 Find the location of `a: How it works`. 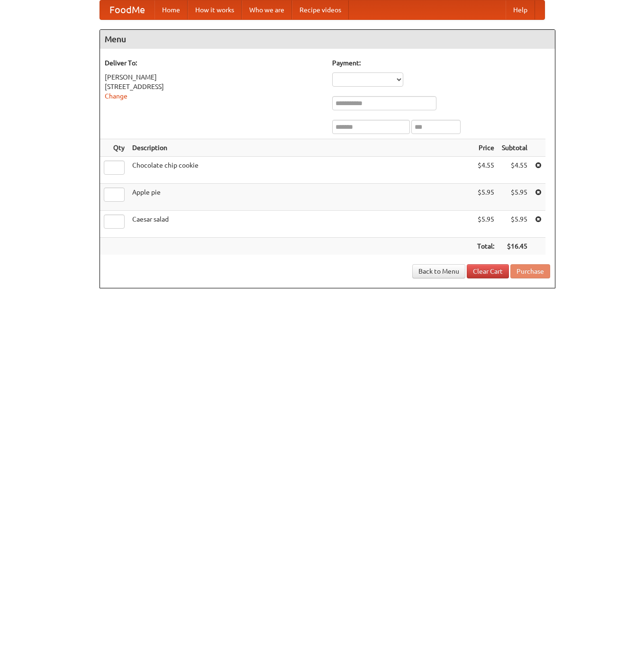

a: How it works is located at coordinates (215, 10).